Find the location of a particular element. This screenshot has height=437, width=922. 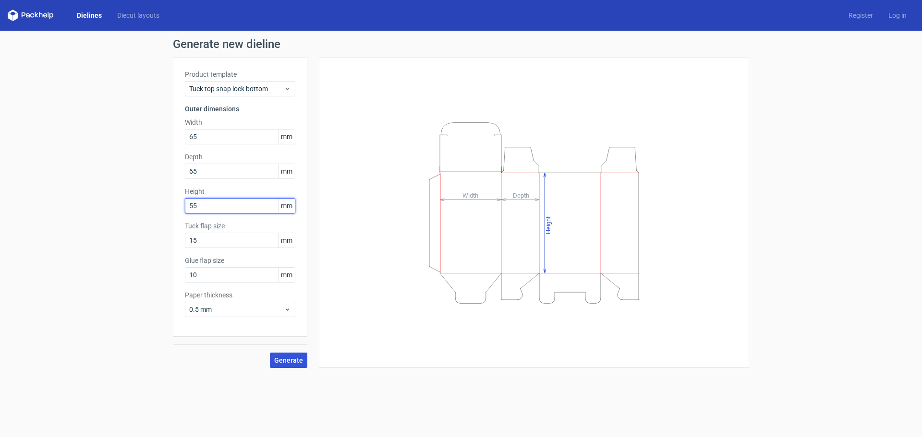

button: Generate is located at coordinates (289, 361).